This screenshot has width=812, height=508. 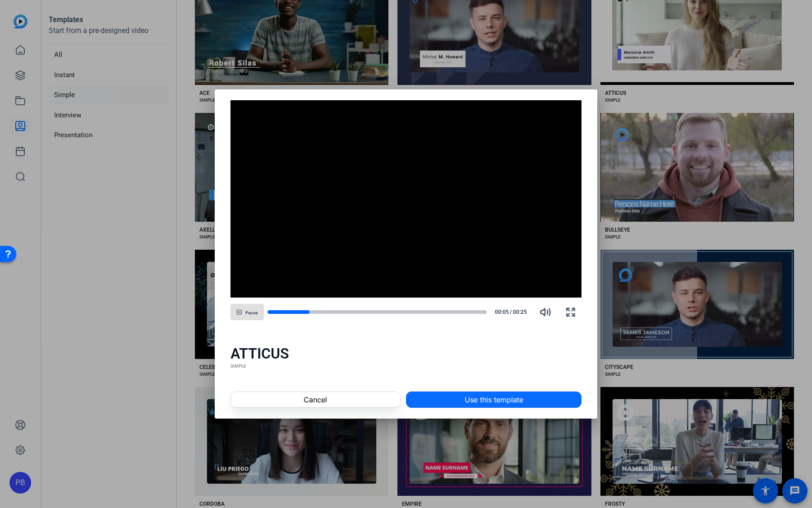 What do you see at coordinates (406, 366) in the screenshot?
I see `div: SIMPLE` at bounding box center [406, 366].